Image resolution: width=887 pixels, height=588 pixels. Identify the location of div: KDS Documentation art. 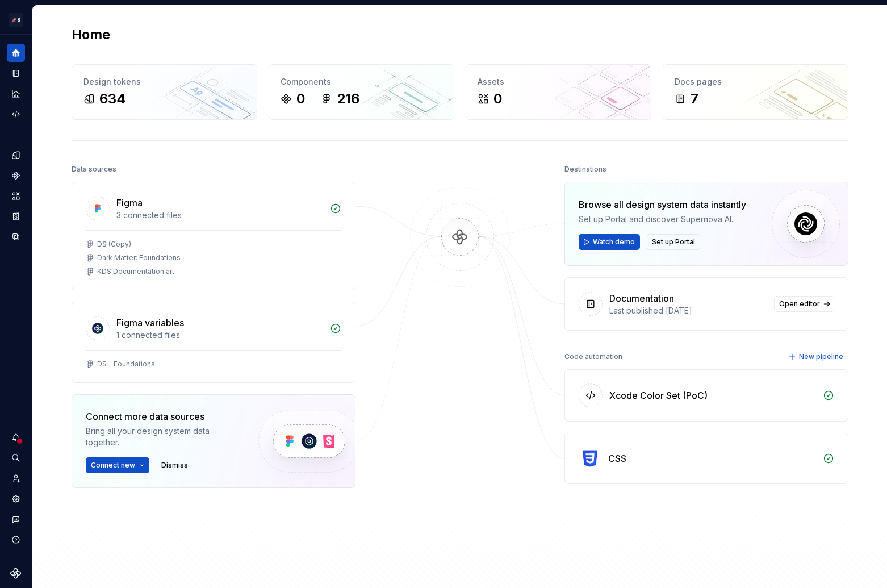
(136, 271).